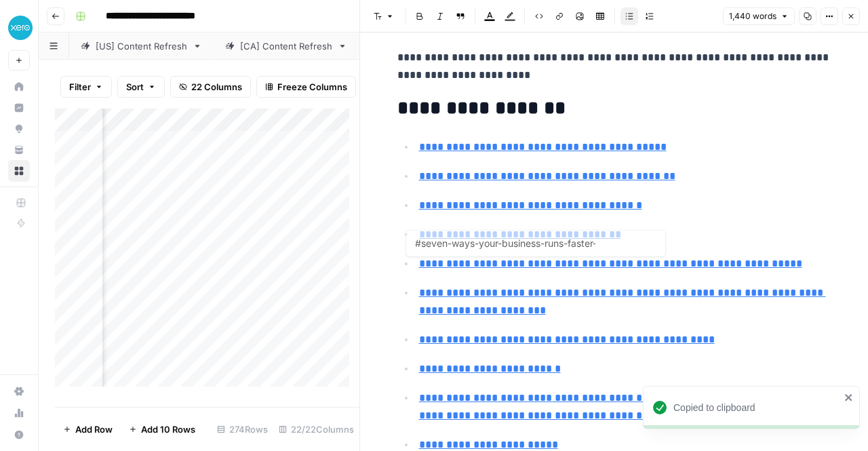 The image size is (868, 451). What do you see at coordinates (19, 434) in the screenshot?
I see `button: Help + Support` at bounding box center [19, 434].